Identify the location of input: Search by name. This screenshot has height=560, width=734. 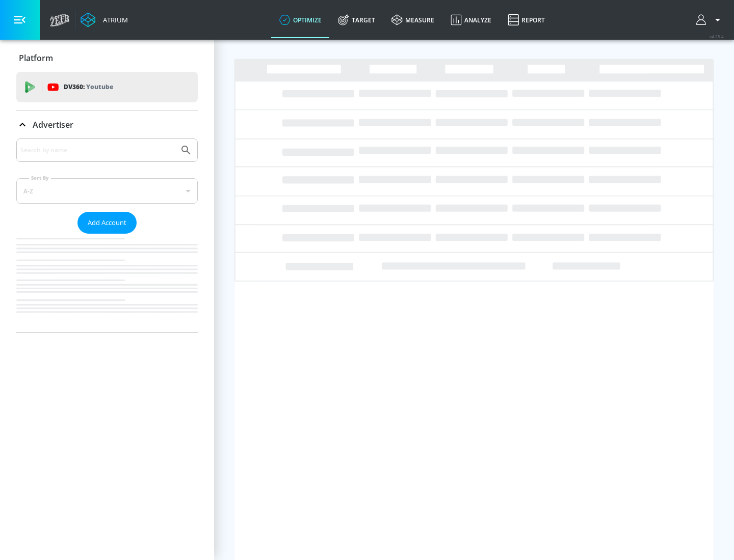
(98, 150).